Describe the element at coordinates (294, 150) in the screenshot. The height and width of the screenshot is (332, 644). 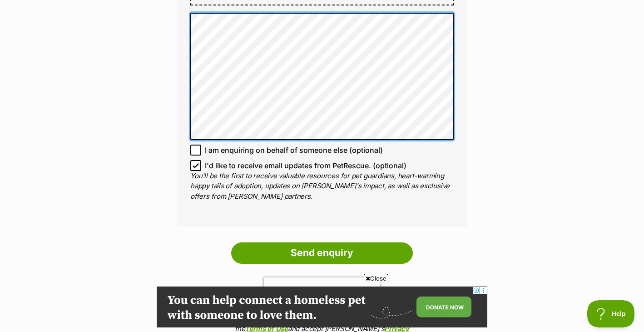
I see `span: I am enquiring on behalf of someone else (optional)` at that location.